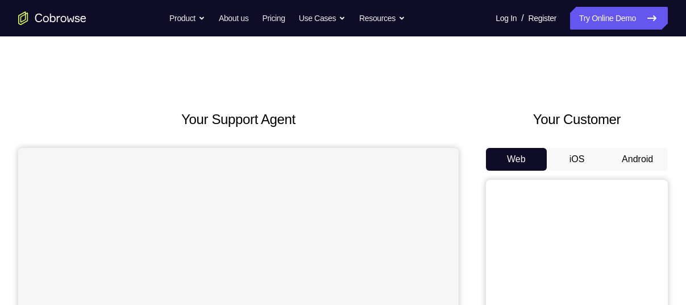  What do you see at coordinates (637, 159) in the screenshot?
I see `button: Android` at bounding box center [637, 159].